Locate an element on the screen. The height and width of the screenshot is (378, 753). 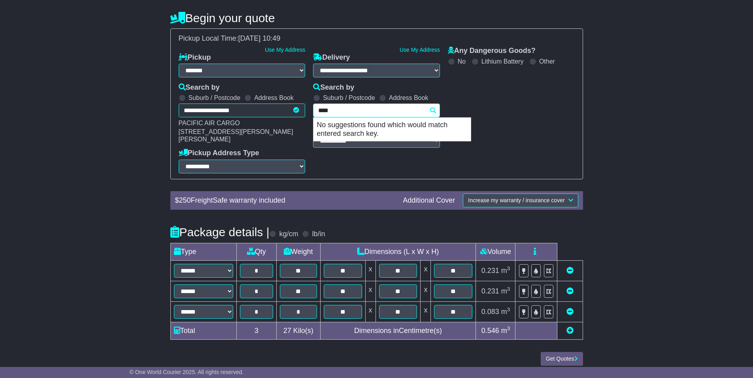
span: Increase my warranty / insurance cover is located at coordinates (516, 200).